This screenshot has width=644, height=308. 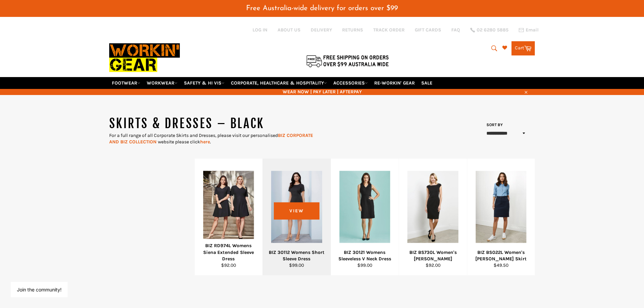 I want to click on a: ABOUT US, so click(x=289, y=30).